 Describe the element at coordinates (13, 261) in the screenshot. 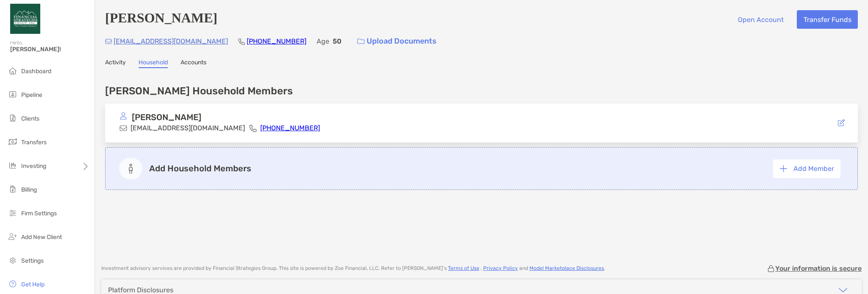

I see `img: settings icon` at that location.